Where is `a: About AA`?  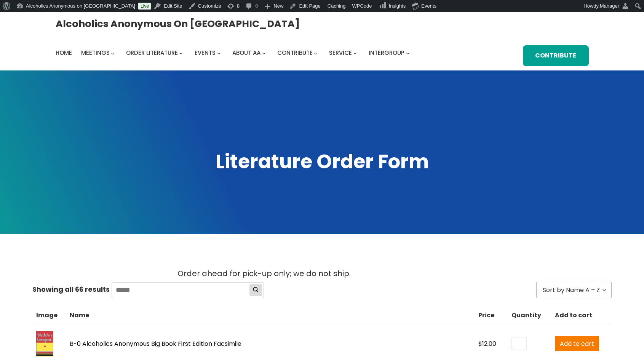
a: About AA is located at coordinates (247, 53).